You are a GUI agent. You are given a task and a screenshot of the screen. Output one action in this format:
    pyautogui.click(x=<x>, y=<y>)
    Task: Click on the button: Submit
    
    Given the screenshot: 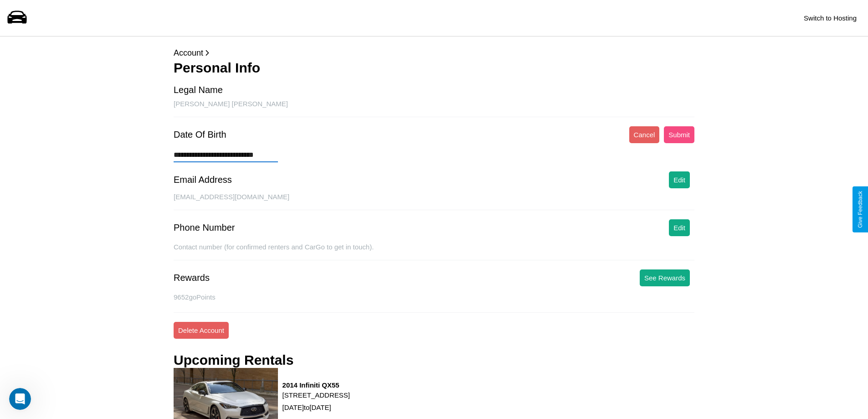 What is the action you would take?
    pyautogui.click(x=679, y=135)
    